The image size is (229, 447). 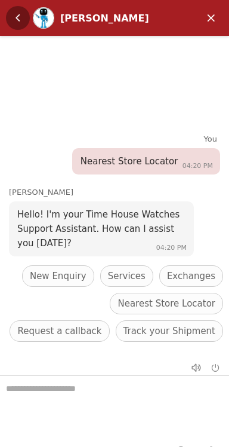 What do you see at coordinates (59, 331) in the screenshot?
I see `div: Request a callback` at bounding box center [59, 331].